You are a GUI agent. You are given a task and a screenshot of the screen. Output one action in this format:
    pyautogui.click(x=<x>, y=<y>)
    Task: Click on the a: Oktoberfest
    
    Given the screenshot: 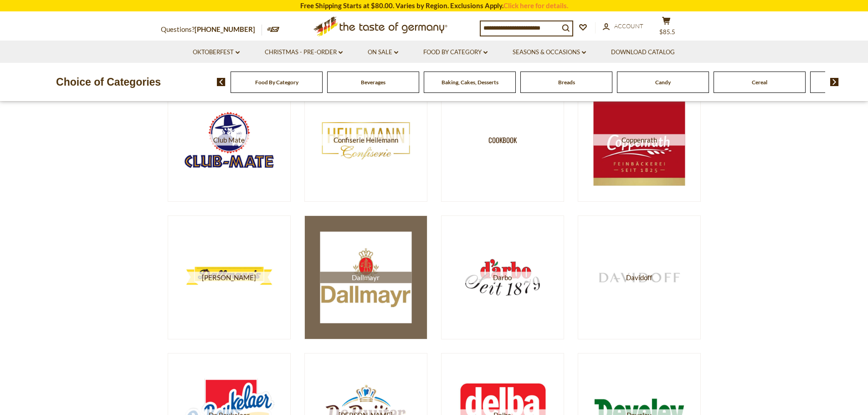 What is the action you would take?
    pyautogui.click(x=216, y=53)
    